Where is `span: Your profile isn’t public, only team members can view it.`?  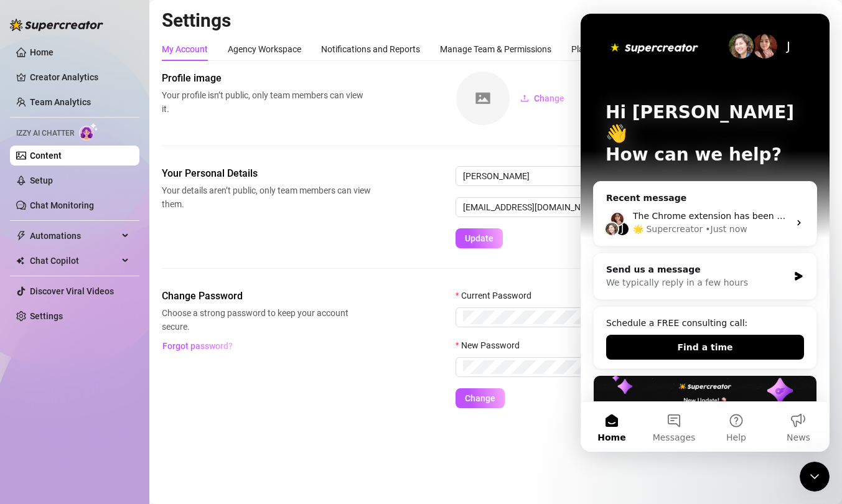 span: Your profile isn’t public, only team members can view it. is located at coordinates (266, 102).